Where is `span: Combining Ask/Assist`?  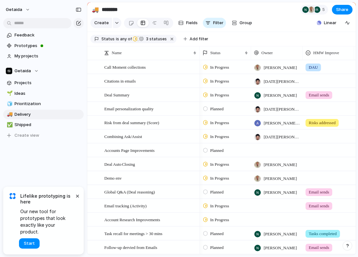
span: Combining Ask/Assist is located at coordinates (123, 136).